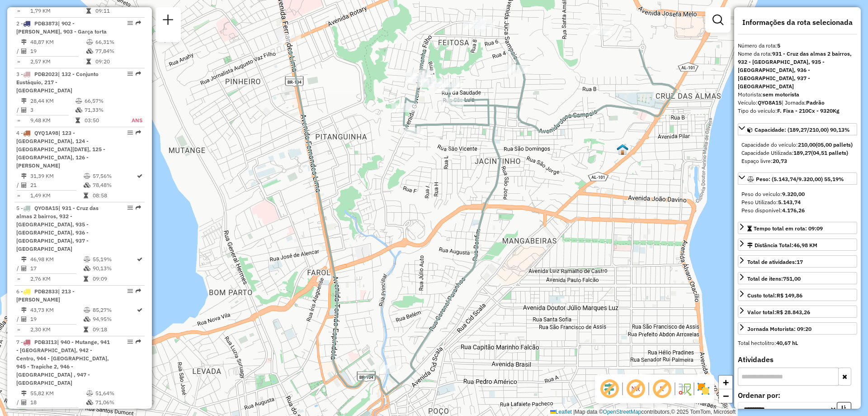  What do you see at coordinates (790, 202) in the screenshot?
I see `strong: 5.143,74` at bounding box center [790, 202].